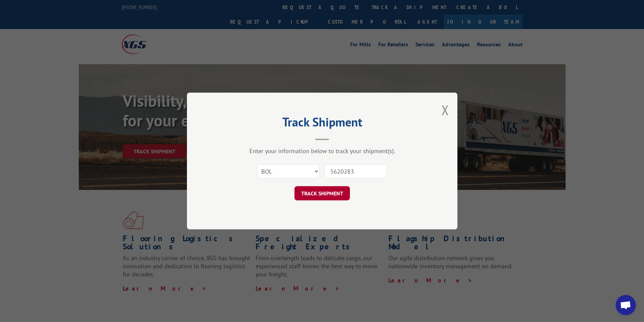  Describe the element at coordinates (322, 193) in the screenshot. I see `button: TRACK SHIPMENT` at that location.